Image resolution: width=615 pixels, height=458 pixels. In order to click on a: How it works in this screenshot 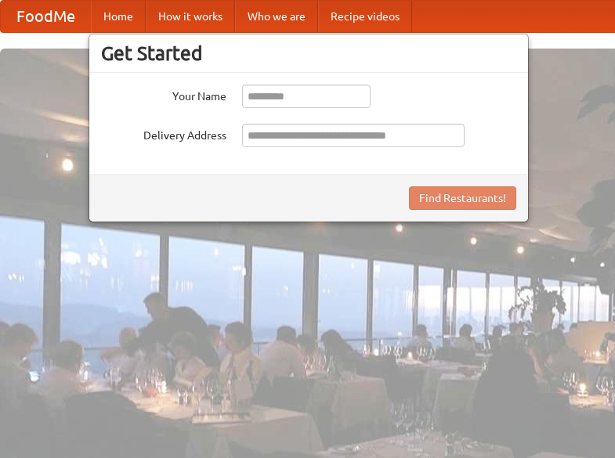, I will do `click(190, 16)`.